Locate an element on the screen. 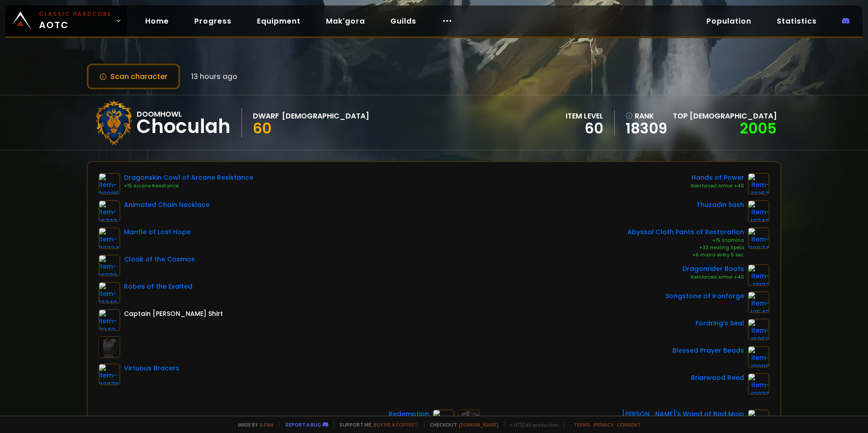 The image size is (868, 433). a: Equipment is located at coordinates (279, 21).